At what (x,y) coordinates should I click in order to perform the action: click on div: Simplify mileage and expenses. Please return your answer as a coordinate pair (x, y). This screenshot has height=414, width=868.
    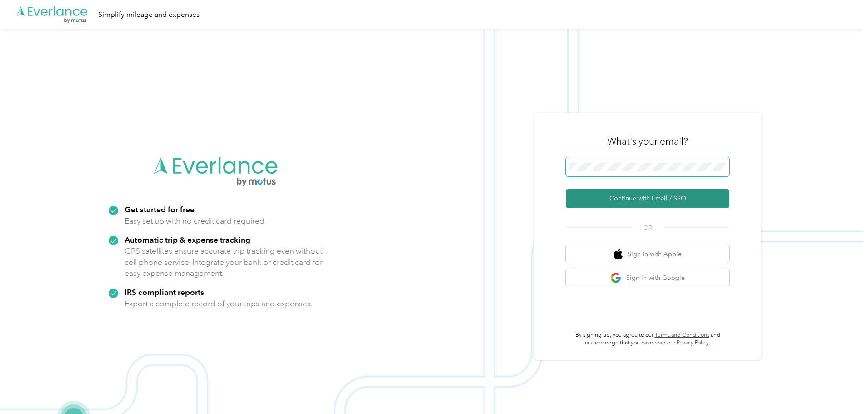
    Looking at the image, I should click on (148, 14).